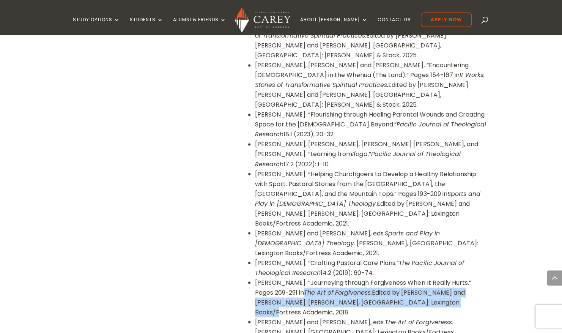 The height and width of the screenshot is (333, 562). Describe the element at coordinates (262, 20) in the screenshot. I see `img: Carey Baptist College` at that location.